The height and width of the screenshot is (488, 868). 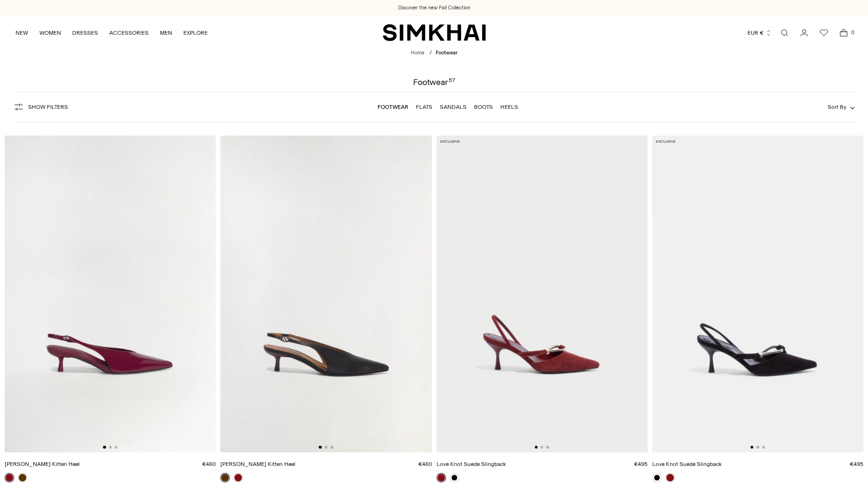 What do you see at coordinates (452, 82) in the screenshot?
I see `div: 57` at bounding box center [452, 82].